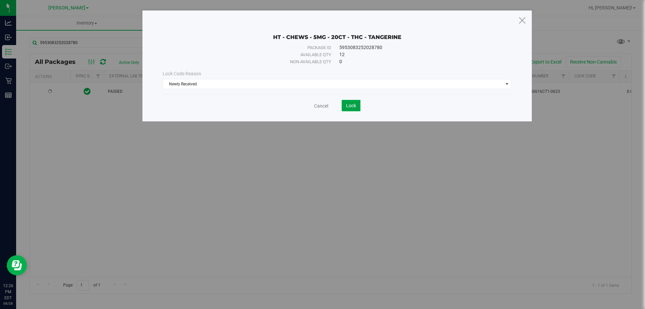 This screenshot has height=309, width=645. What do you see at coordinates (418, 47) in the screenshot?
I see `div: 5953083252028780` at bounding box center [418, 47].